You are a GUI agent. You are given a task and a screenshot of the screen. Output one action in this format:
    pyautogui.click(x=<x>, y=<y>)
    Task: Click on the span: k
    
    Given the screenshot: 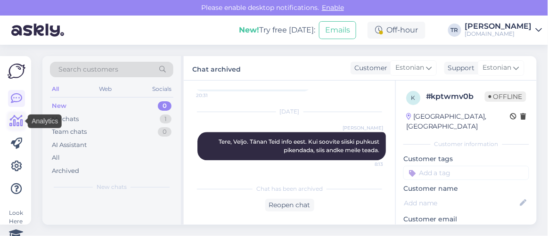 What is the action you would take?
    pyautogui.click(x=413, y=98)
    